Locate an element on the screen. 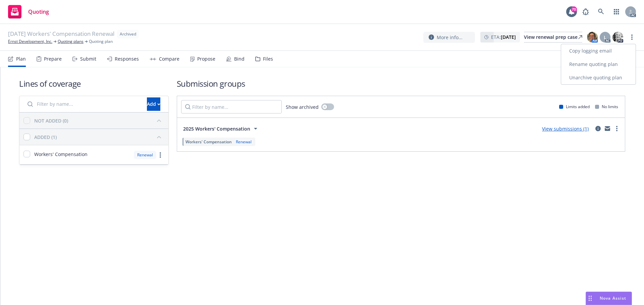 This screenshot has width=644, height=305. span: Nova Assist is located at coordinates (613, 298).